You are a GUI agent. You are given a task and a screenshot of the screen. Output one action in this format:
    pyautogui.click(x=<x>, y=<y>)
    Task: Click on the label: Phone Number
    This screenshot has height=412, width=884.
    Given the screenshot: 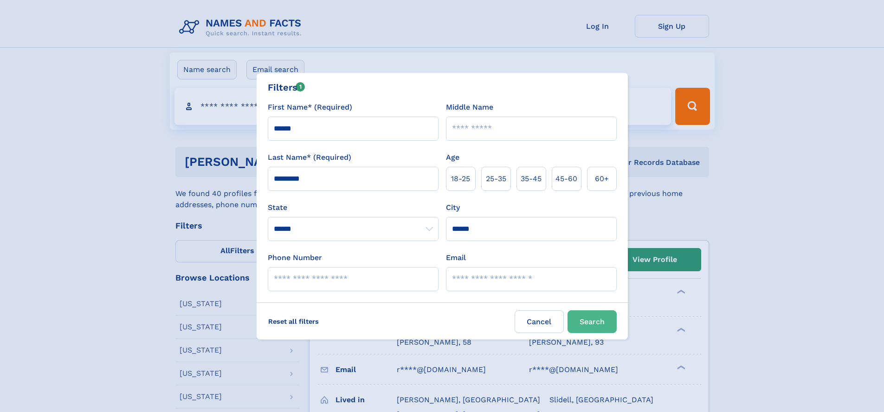 What is the action you would take?
    pyautogui.click(x=295, y=258)
    